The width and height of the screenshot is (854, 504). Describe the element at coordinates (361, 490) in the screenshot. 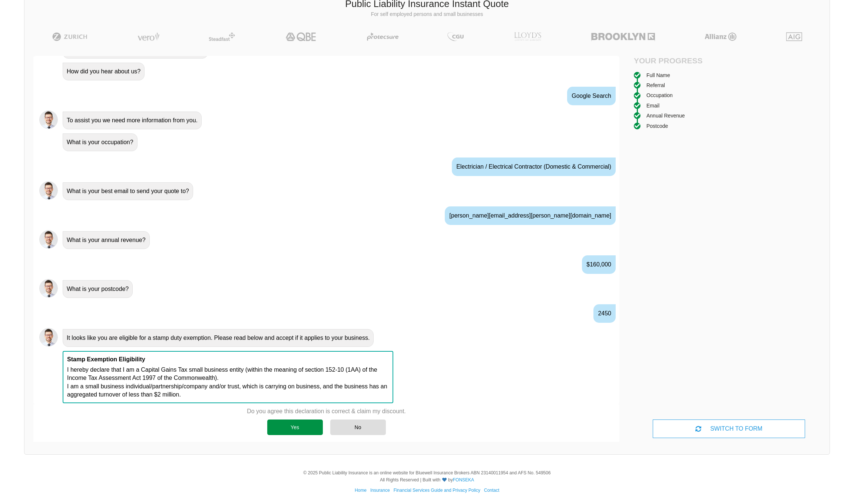

I see `a: Home` at that location.